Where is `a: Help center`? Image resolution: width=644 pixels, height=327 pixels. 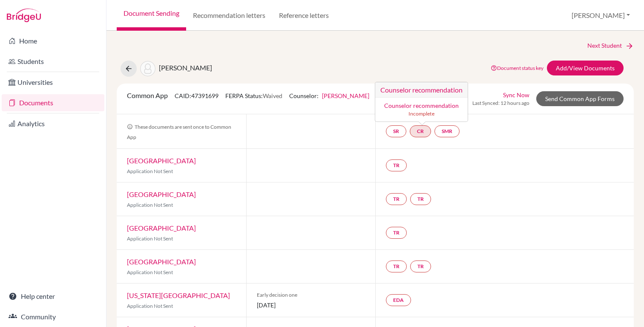 a: Help center is located at coordinates (53, 296).